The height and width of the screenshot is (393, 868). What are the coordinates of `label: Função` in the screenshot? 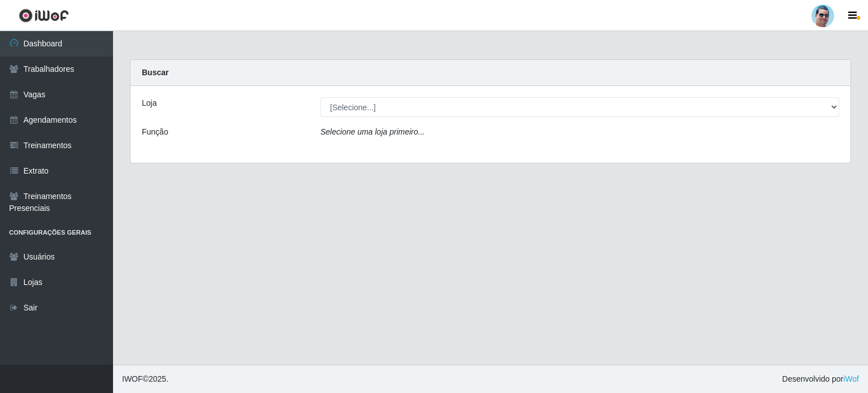 It's located at (155, 132).